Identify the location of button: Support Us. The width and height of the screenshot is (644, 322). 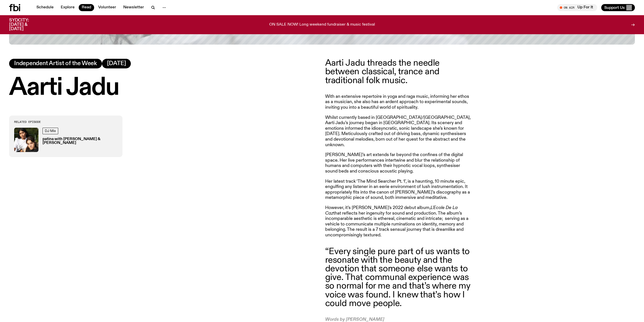
(618, 7).